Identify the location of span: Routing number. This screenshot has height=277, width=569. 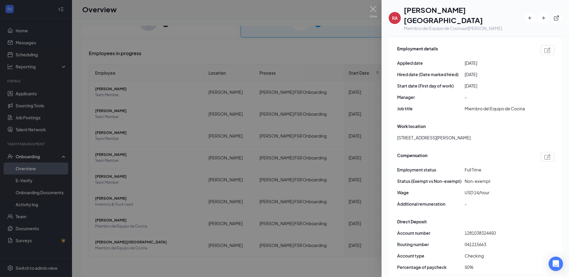
(431, 245).